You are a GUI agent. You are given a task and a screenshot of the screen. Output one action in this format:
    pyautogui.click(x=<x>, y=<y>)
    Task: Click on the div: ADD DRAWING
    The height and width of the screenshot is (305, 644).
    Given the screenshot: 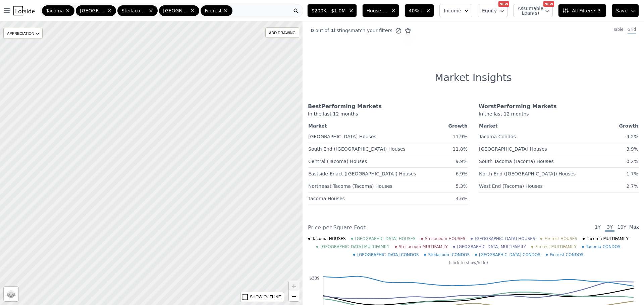 What is the action you would take?
    pyautogui.click(x=282, y=32)
    